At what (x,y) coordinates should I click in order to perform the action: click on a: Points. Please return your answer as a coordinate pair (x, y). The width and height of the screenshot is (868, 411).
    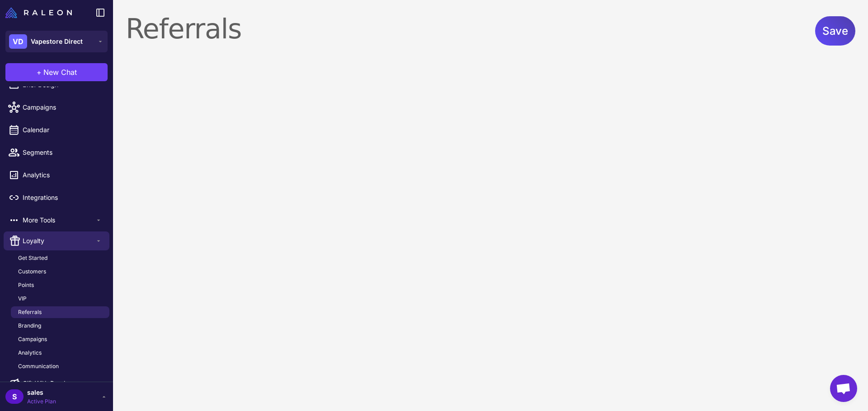
    Looking at the image, I should click on (60, 285).